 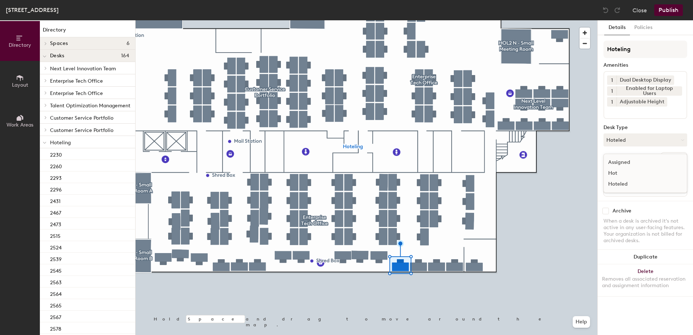 I want to click on h1: Directory, so click(x=87, y=32).